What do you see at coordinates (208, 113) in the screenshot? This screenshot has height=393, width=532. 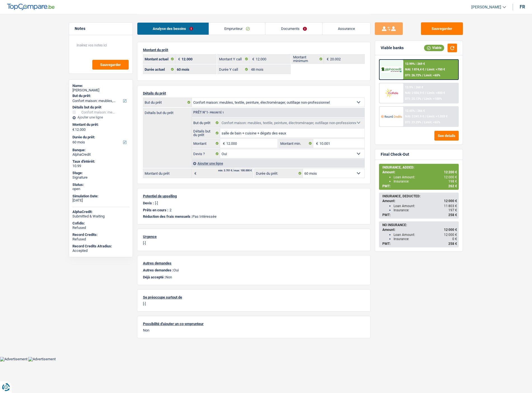 I see `div: Prêt n°1` at bounding box center [208, 113].